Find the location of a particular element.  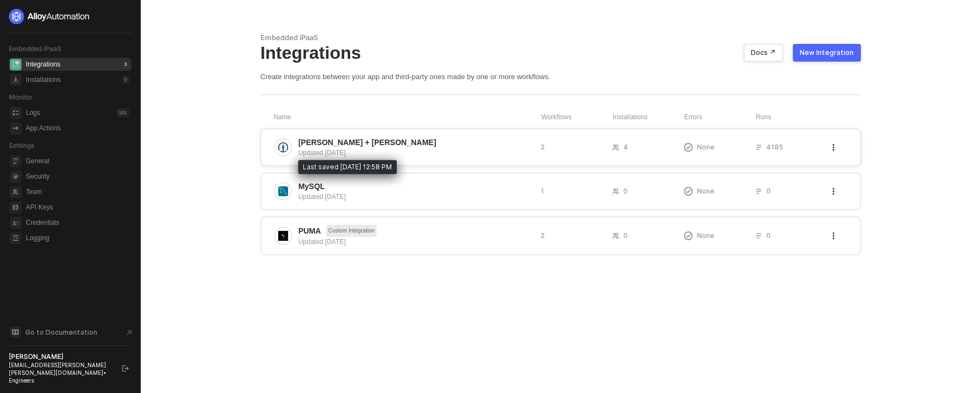

span: Logging is located at coordinates (77, 238).